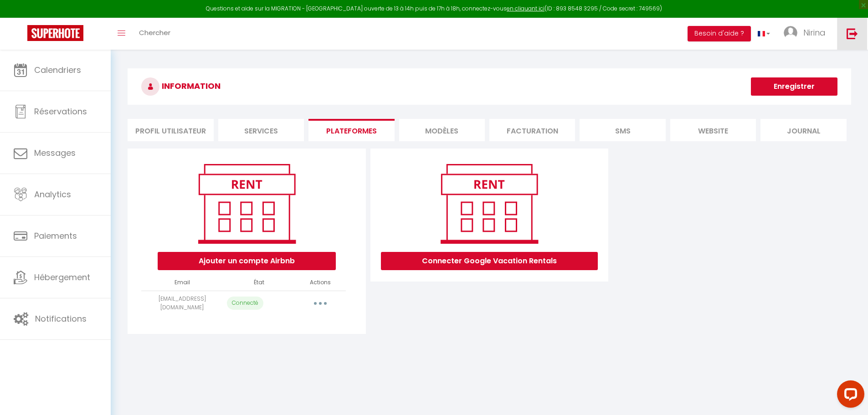  What do you see at coordinates (170, 130) in the screenshot?
I see `li: Profil Utilisateur` at bounding box center [170, 130].